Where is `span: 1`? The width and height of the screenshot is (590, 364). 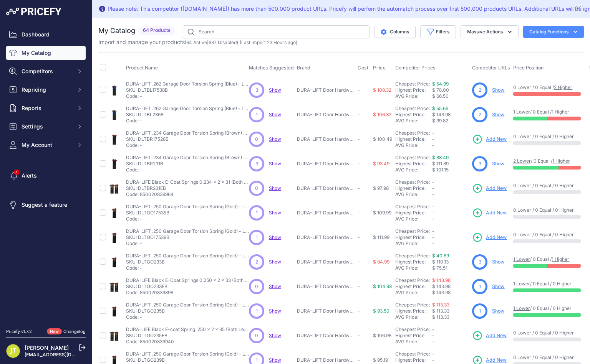
span: 1 is located at coordinates (257, 360).